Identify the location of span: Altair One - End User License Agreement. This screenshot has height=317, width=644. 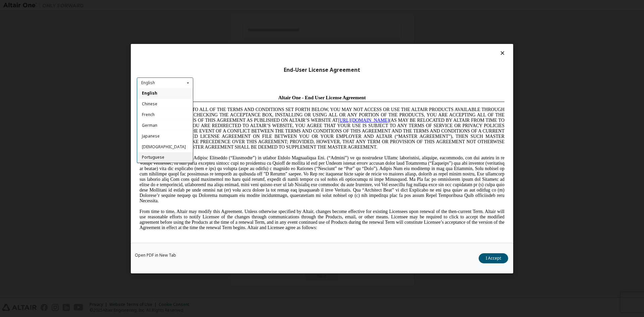
(185, 6).